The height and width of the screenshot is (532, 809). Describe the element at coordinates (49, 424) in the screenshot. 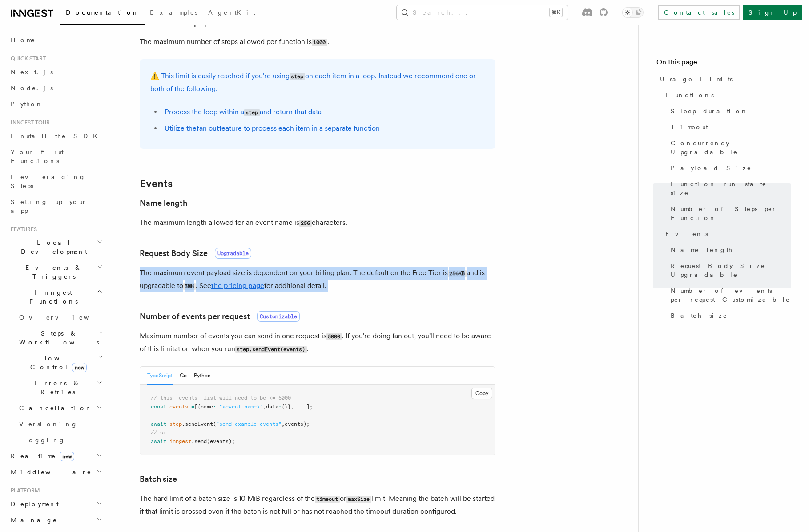

I see `span: Versioning` at that location.